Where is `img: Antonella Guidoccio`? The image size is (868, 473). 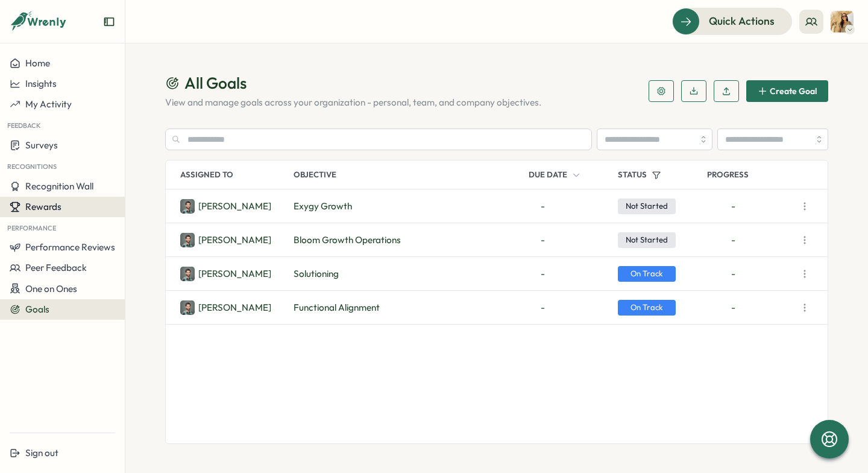
img: Antonella Guidoccio is located at coordinates (842, 22).